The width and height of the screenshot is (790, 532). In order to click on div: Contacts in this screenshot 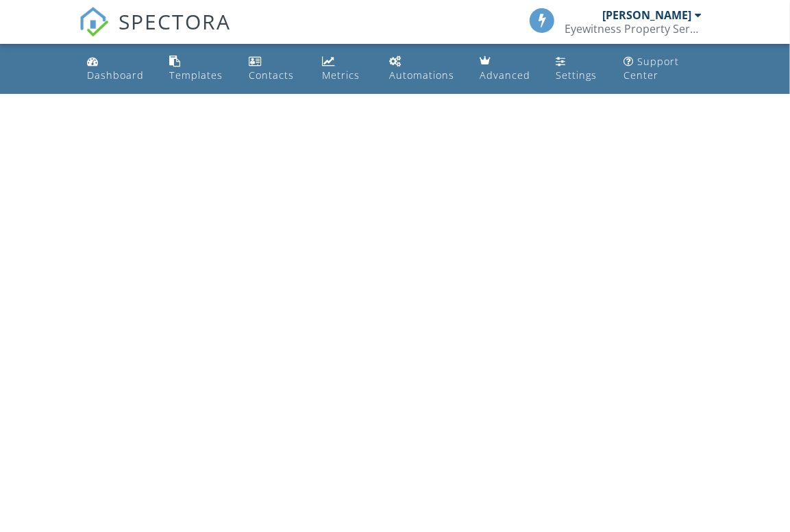, I will do `click(271, 74)`.